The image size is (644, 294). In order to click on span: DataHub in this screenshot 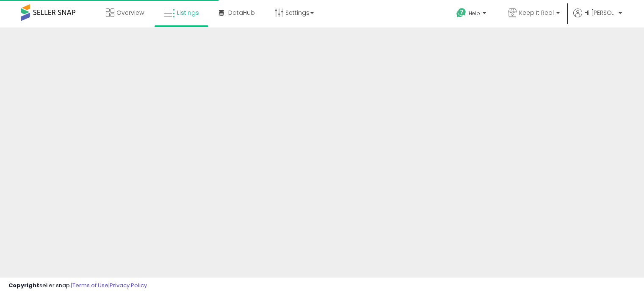, I will do `click(241, 13)`.